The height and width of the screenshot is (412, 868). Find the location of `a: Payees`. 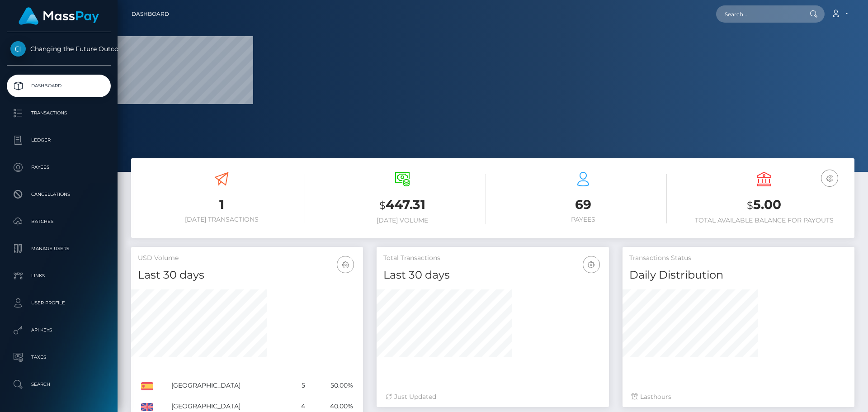

a: Payees is located at coordinates (59, 167).